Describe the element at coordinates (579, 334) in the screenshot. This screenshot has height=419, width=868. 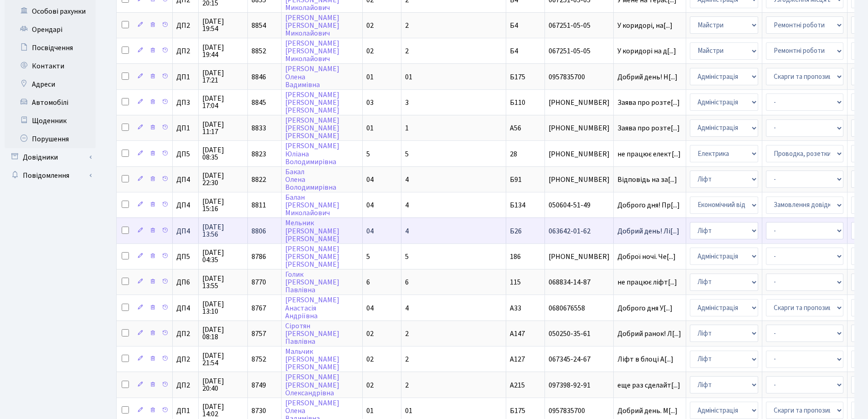
I see `span: 050250-35-61` at that location.